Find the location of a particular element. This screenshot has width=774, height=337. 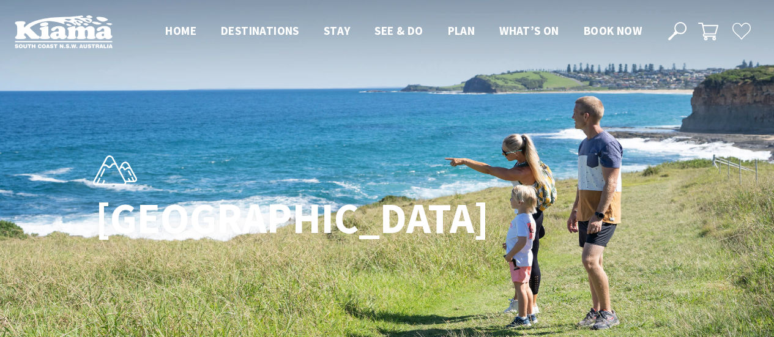

img: Kiama Logo is located at coordinates (64, 31).